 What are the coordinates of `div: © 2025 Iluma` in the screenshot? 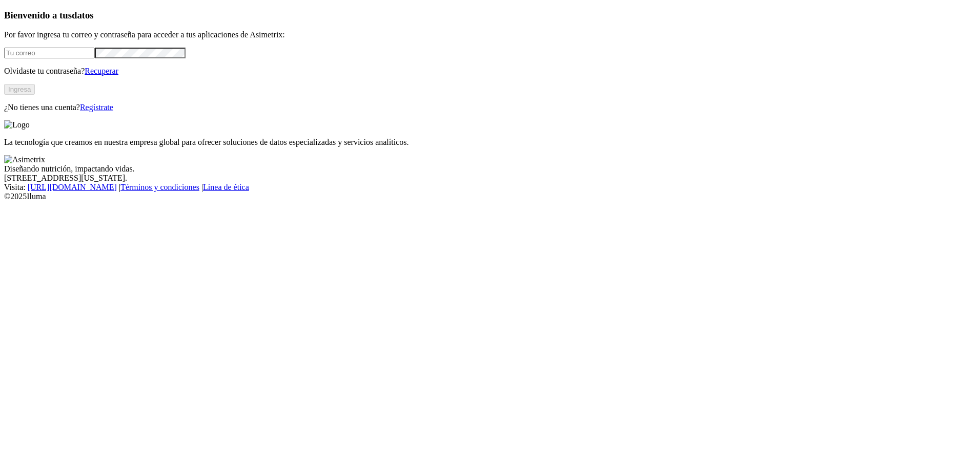 It's located at (490, 197).